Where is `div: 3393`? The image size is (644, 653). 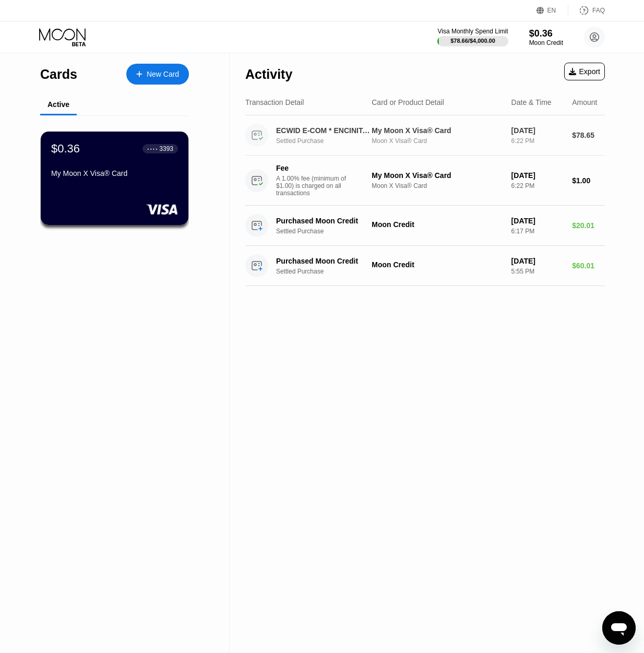 div: 3393 is located at coordinates (166, 149).